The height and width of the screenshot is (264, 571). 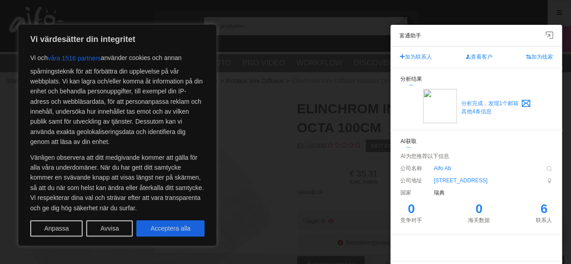 What do you see at coordinates (117, 135) in the screenshot?
I see `div: Vi värdesätter din integritet` at bounding box center [117, 135].